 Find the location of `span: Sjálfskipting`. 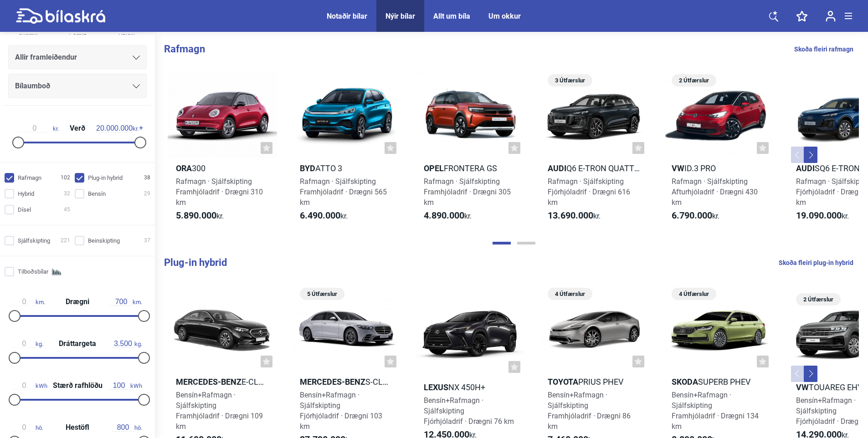

span: Sjálfskipting is located at coordinates (34, 240).